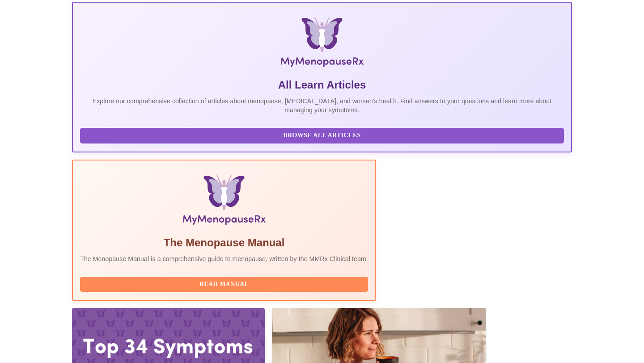 This screenshot has width=644, height=363. Describe the element at coordinates (323, 135) in the screenshot. I see `a: Browse All Articles` at that location.